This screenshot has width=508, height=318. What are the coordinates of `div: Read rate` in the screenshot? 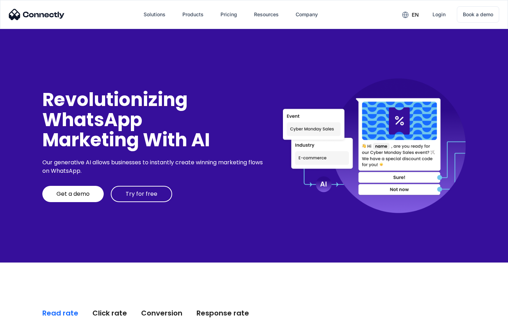 It's located at (60, 313).